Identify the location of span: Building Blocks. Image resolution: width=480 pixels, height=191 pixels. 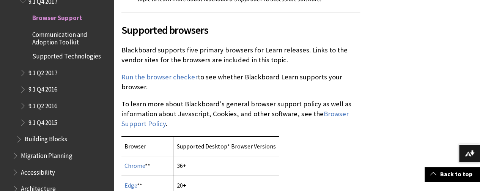
(46, 138).